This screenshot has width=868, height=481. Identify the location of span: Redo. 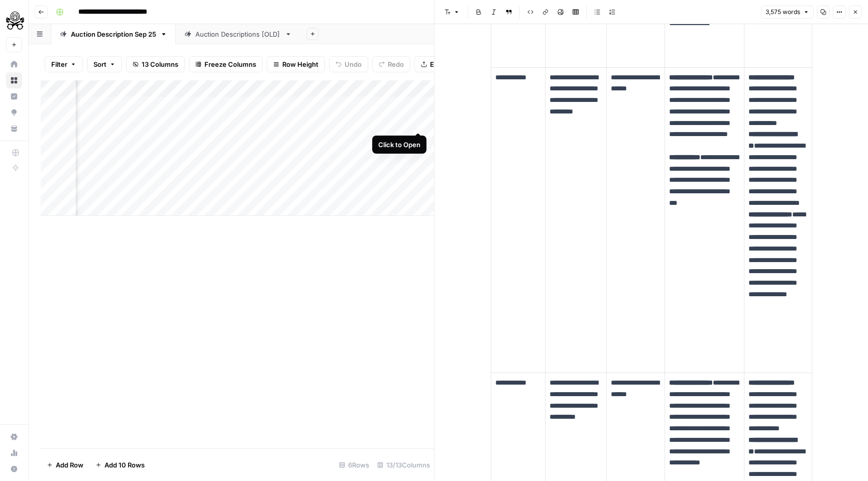
(396, 64).